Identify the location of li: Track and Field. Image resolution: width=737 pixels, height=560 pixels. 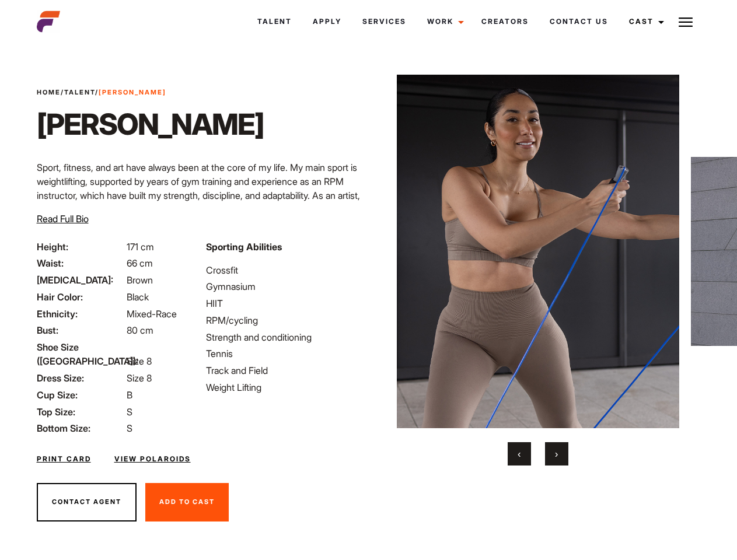
(283, 371).